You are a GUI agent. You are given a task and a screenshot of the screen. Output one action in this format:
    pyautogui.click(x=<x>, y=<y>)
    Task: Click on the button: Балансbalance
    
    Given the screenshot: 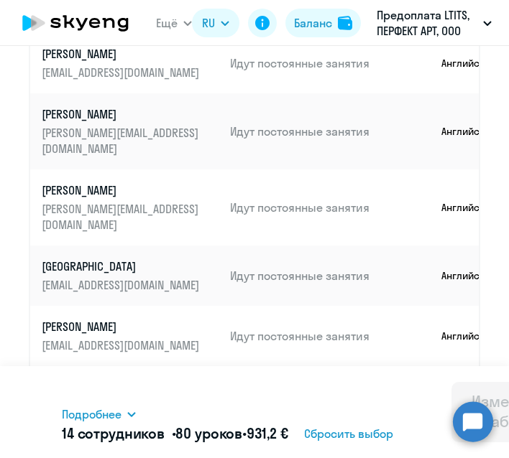 What is the action you would take?
    pyautogui.click(x=323, y=23)
    